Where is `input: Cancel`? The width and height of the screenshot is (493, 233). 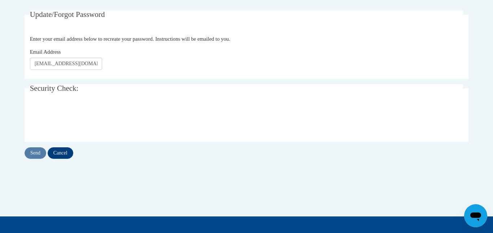 input: Cancel is located at coordinates (60, 153).